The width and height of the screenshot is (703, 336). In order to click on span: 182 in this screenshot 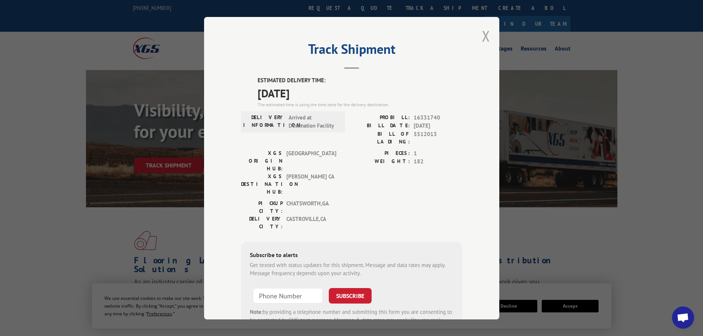, I will do `click(438, 162)`.